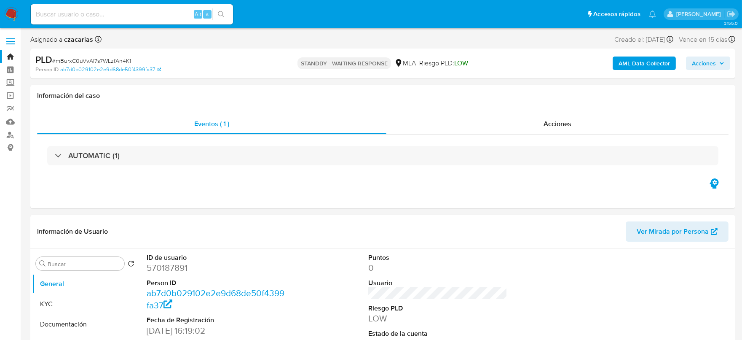 This screenshot has height=340, width=742. I want to click on span: Riesgo PLD:, so click(444, 63).